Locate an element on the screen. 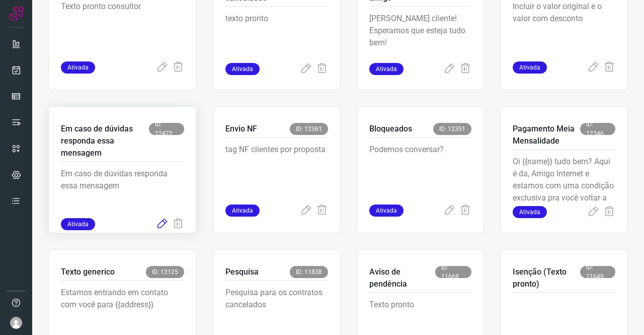  p: texto pronto is located at coordinates (277, 37).